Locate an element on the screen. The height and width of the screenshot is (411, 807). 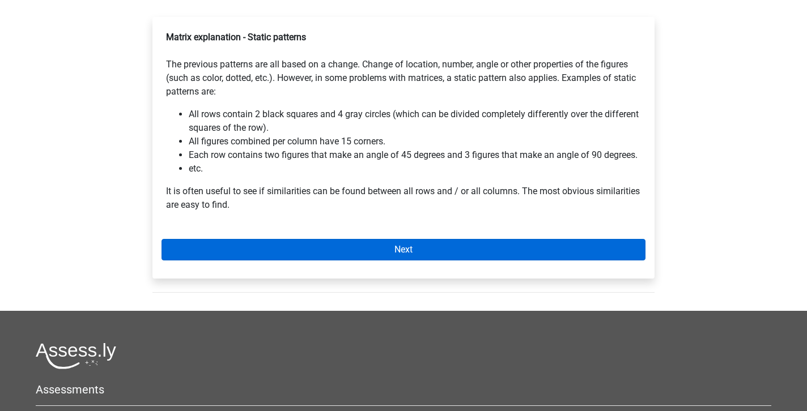
b: Matrix explanation - Static patterns is located at coordinates (236, 37).